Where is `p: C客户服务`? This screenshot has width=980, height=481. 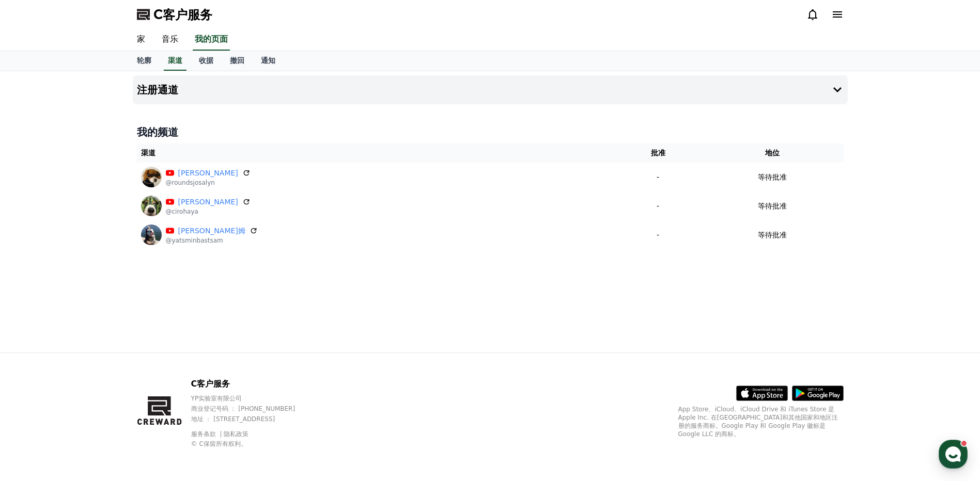 p: C客户服务 is located at coordinates (253, 384).